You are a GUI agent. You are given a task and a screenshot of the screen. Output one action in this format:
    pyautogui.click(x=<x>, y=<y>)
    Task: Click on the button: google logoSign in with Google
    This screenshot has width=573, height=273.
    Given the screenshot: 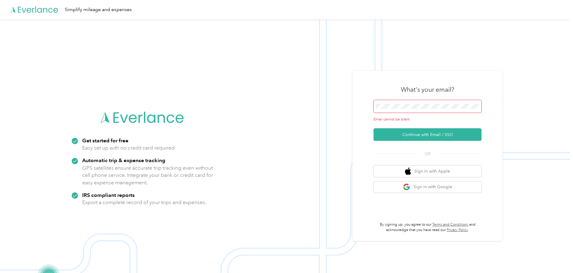 What is the action you would take?
    pyautogui.click(x=428, y=187)
    